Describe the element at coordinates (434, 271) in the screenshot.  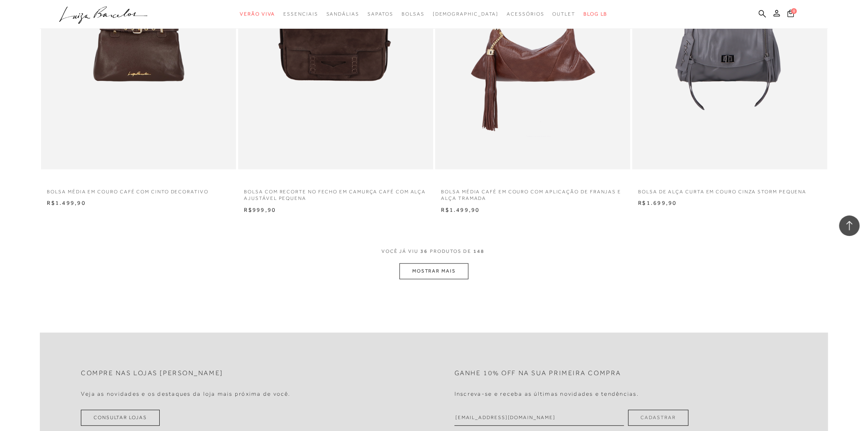
I see `button: MOSTRAR MAIS` at that location.